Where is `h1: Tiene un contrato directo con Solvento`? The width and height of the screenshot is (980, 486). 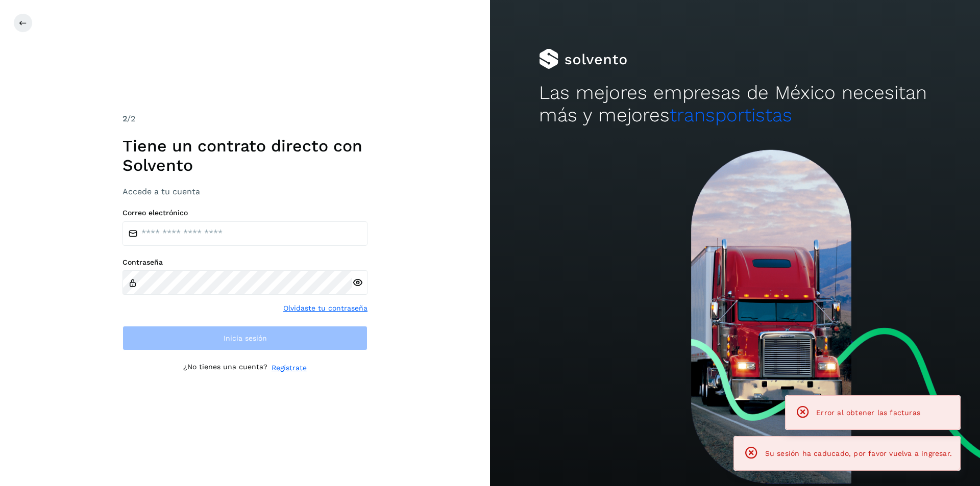
h1: Tiene un contrato directo con Solvento is located at coordinates (245, 156).